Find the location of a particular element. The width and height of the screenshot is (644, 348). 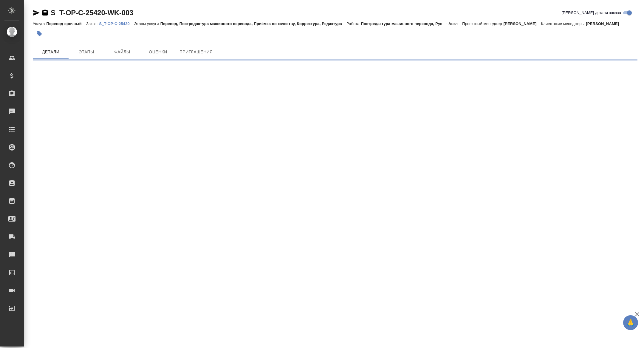

p: Постредактура машинного перевода, Рус → Англ is located at coordinates (412, 23).